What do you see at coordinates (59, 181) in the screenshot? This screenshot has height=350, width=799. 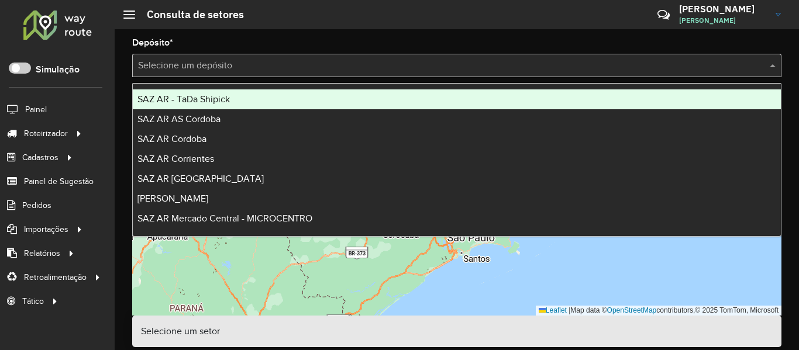 I see `span: Painel de Sugestão` at bounding box center [59, 181].